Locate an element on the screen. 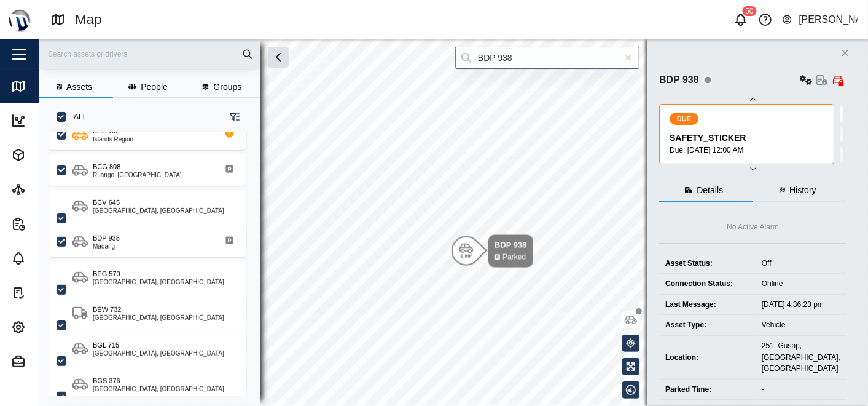  div: 50 is located at coordinates (749, 11).